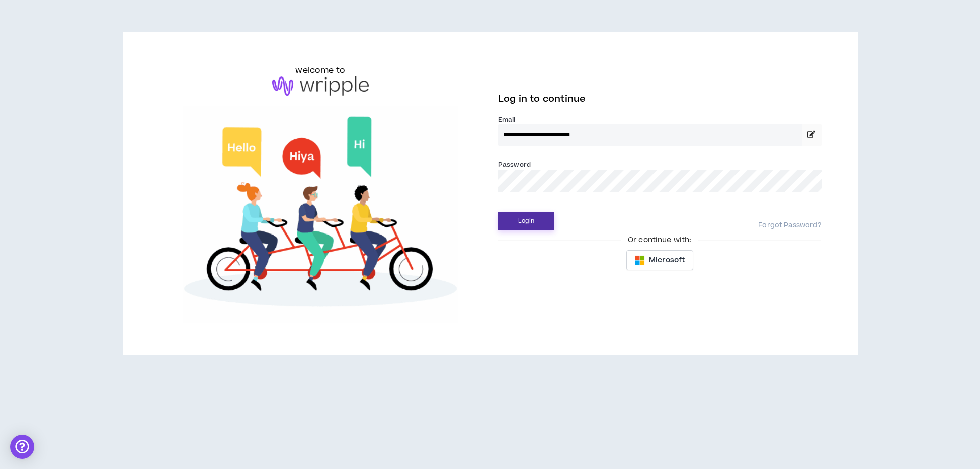 The image size is (980, 469). What do you see at coordinates (526, 221) in the screenshot?
I see `button: Login` at bounding box center [526, 221].